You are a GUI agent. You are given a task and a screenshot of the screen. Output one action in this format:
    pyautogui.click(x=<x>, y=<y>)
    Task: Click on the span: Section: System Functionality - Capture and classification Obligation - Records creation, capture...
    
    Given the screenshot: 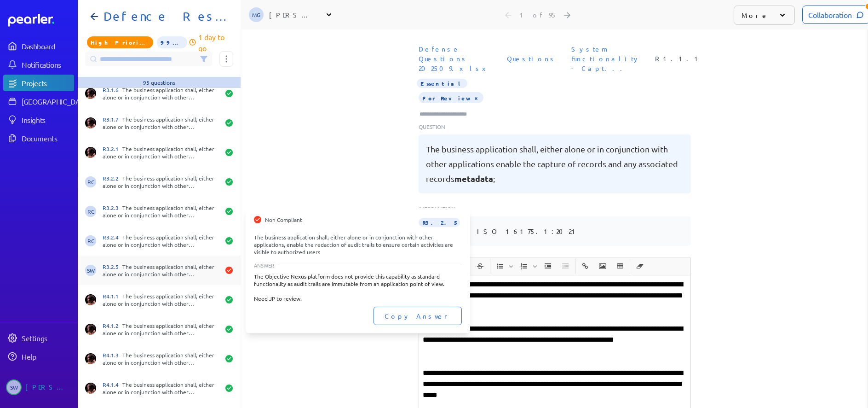 What is the action you would take?
    pyautogui.click(x=605, y=59)
    